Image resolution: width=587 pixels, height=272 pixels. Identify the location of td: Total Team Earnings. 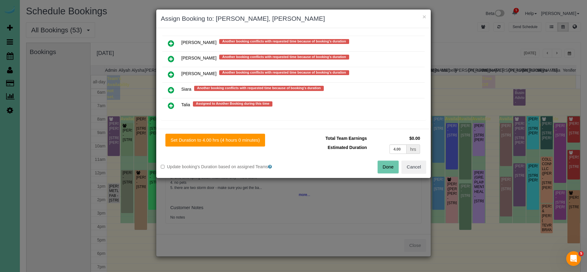
(333, 138).